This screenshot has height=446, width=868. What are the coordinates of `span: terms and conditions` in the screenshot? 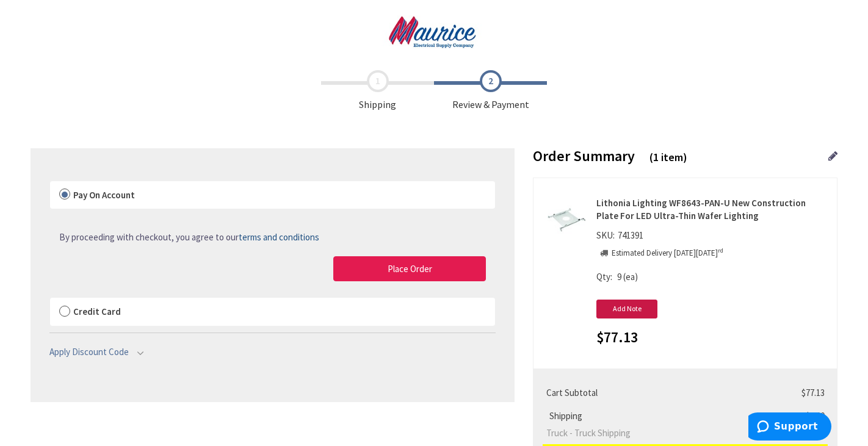 It's located at (279, 237).